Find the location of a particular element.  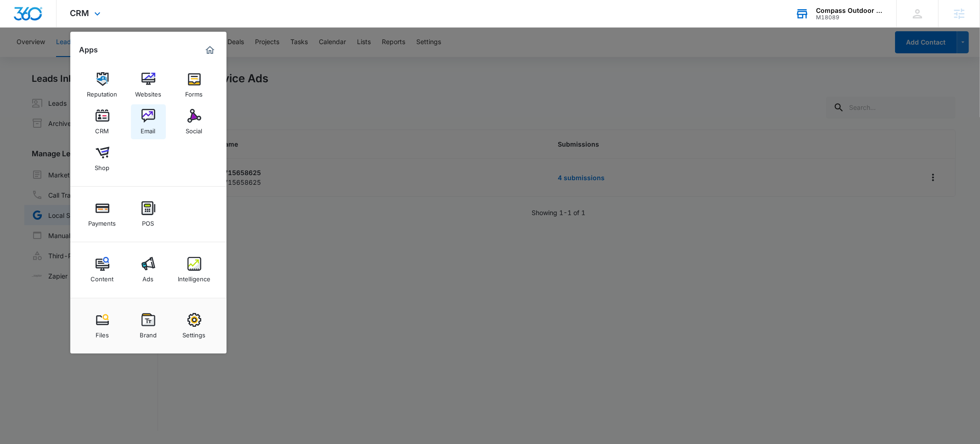

div: Shop is located at coordinates (103, 165).